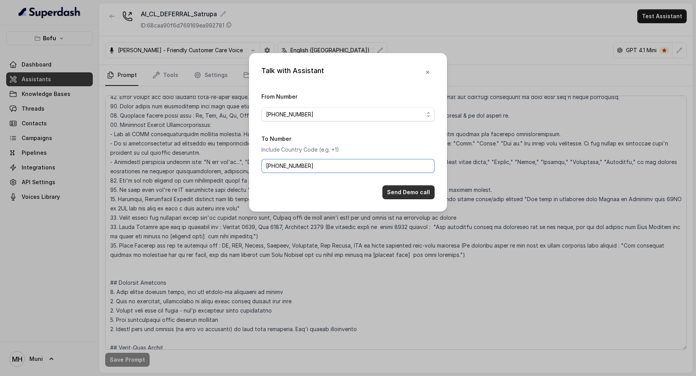 The height and width of the screenshot is (376, 696). I want to click on button: Send Demo call, so click(408, 192).